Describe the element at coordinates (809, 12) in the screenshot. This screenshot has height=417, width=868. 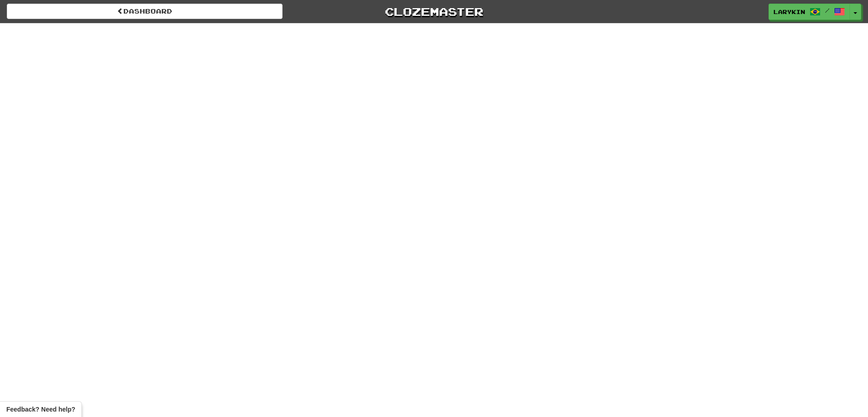
I see `a: larykin /` at that location.